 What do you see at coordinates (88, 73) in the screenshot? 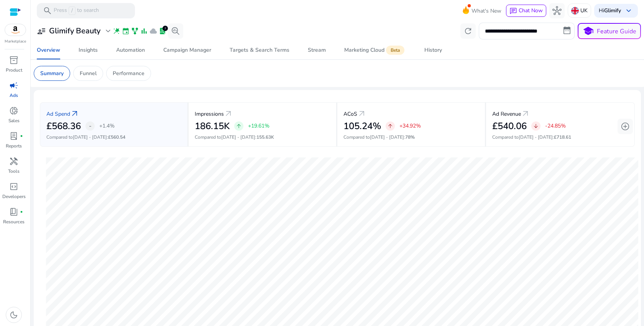
I see `p: Funnel` at bounding box center [88, 73].